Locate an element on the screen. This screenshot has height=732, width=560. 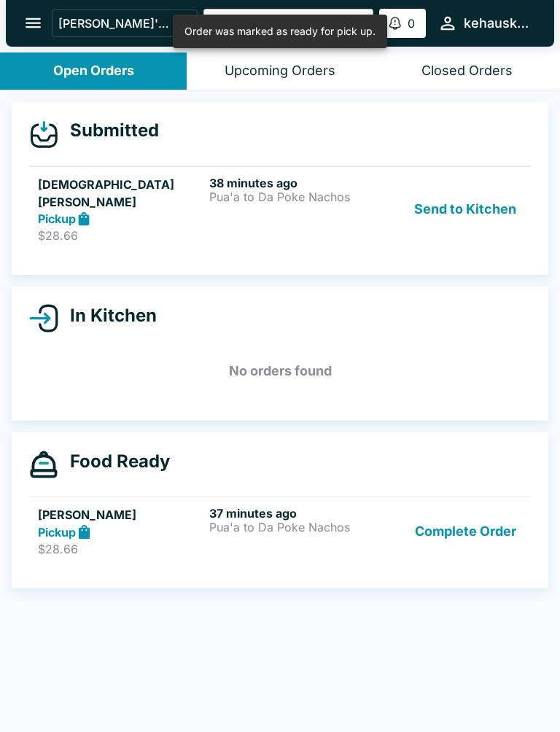
h4: Submitted is located at coordinates (109, 131).